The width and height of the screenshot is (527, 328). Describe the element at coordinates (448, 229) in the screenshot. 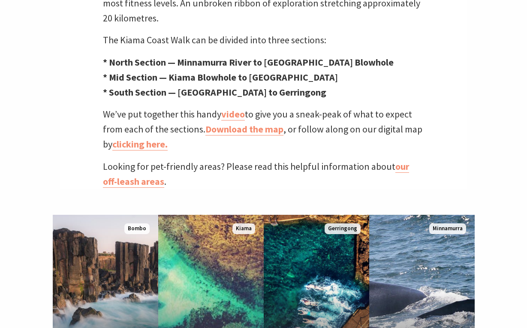

I see `span: Minnamurra` at that location.